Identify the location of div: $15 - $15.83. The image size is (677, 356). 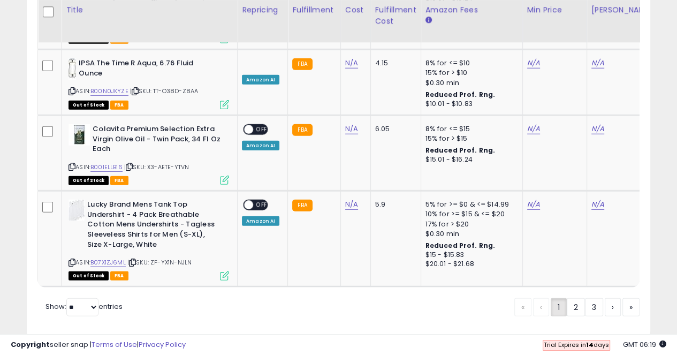
(470, 255).